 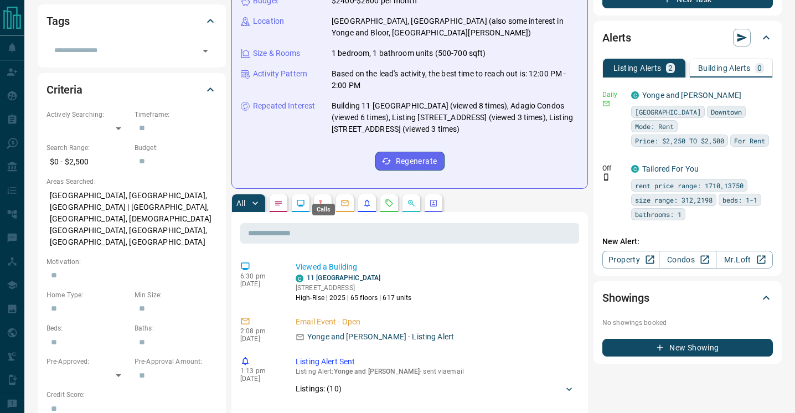 I want to click on p: Motivation:, so click(x=132, y=262).